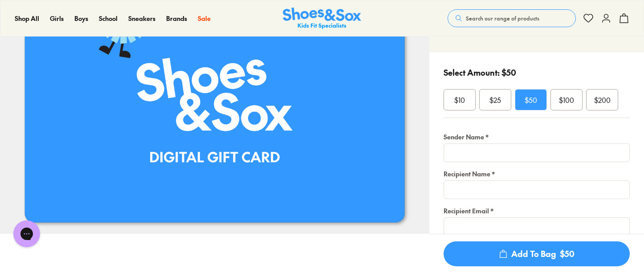  What do you see at coordinates (204, 18) in the screenshot?
I see `span: Sale` at bounding box center [204, 18].